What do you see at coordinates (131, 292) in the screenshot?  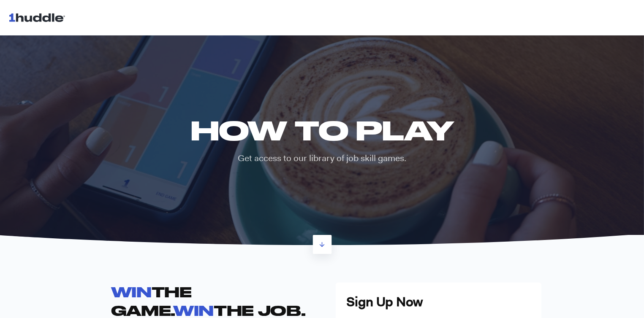 I see `span: WIN` at bounding box center [131, 292].